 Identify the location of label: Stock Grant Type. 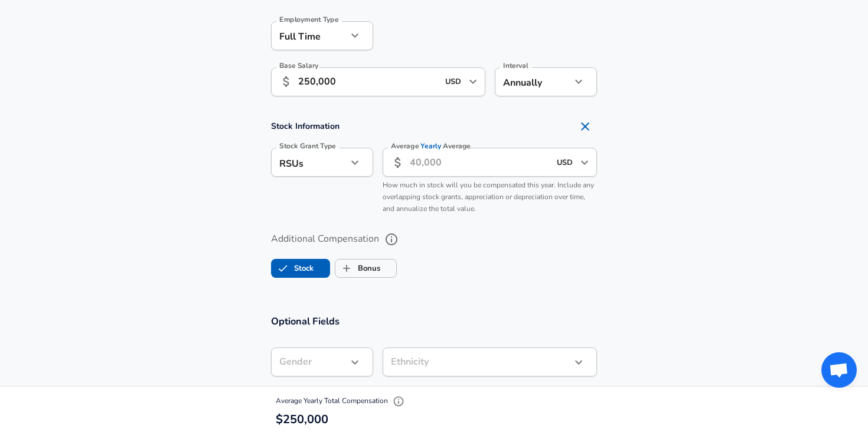
(308, 146).